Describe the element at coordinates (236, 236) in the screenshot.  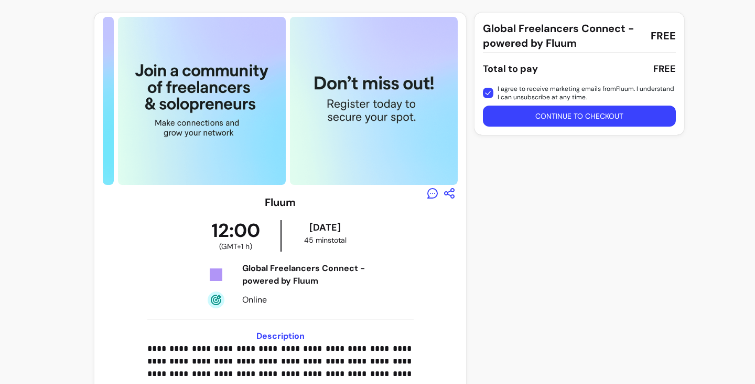
I see `div: 12:00` at that location.